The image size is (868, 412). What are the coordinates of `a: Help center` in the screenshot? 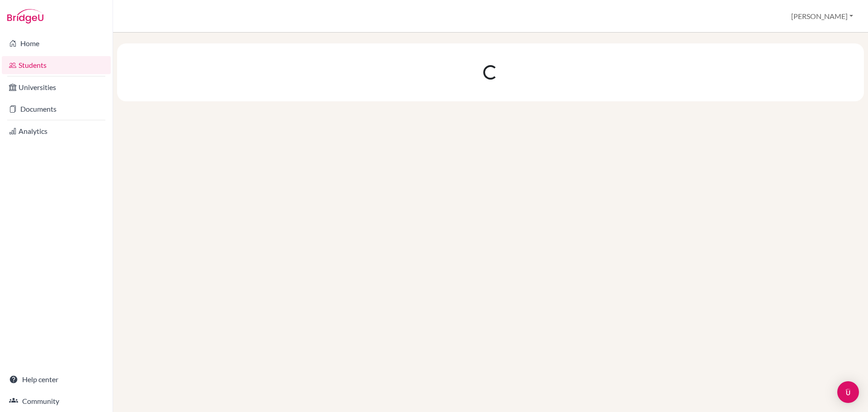 It's located at (56, 379).